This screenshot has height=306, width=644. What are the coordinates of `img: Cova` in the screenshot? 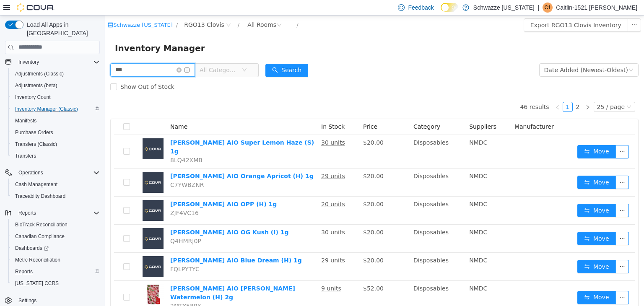 It's located at (35, 7).